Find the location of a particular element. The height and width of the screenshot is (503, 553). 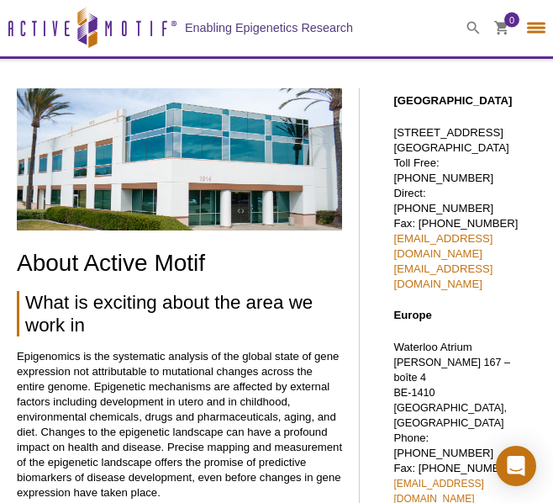

div: Open Intercom Messenger is located at coordinates (516, 466).